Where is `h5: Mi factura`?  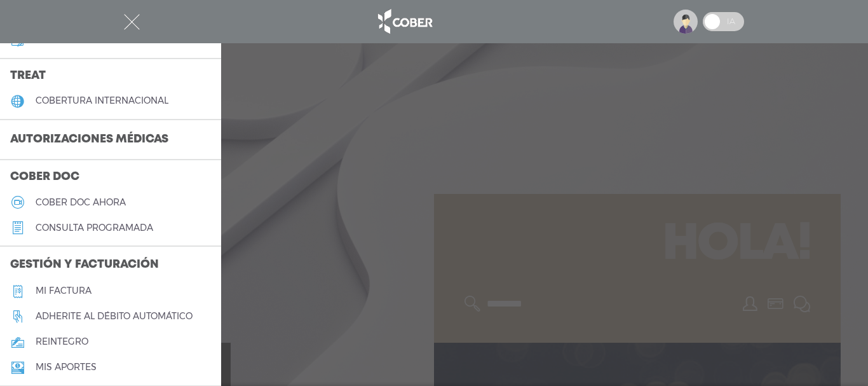
h5: Mi factura is located at coordinates (63, 291).